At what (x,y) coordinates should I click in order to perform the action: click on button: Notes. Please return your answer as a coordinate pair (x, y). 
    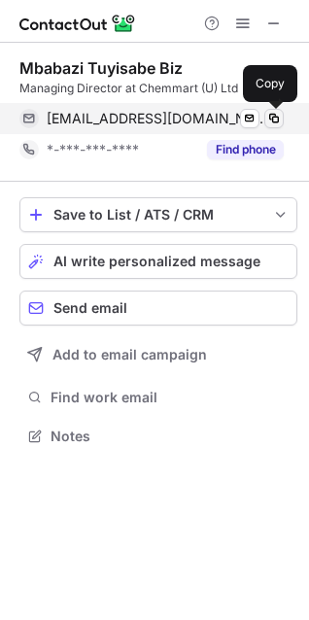
    Looking at the image, I should click on (159, 437).